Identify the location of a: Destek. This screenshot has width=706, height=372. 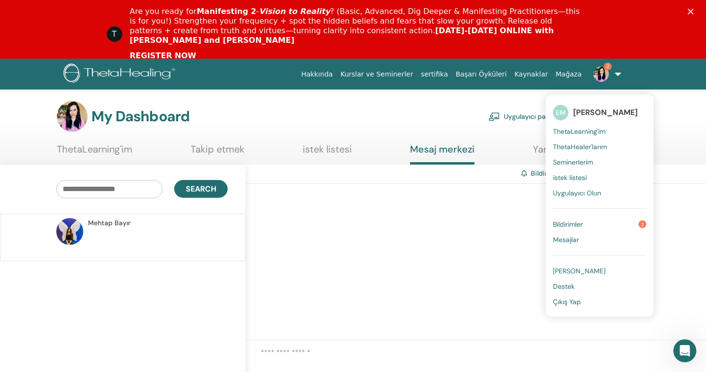
(600, 286).